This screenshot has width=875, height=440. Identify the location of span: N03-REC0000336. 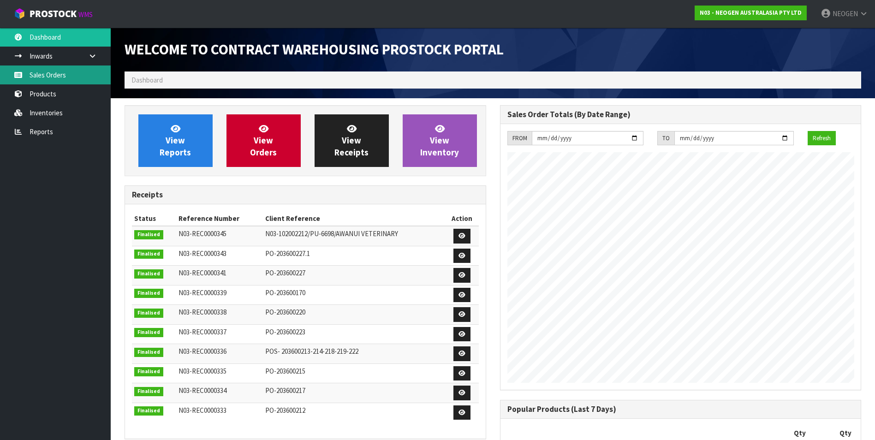
(202, 351).